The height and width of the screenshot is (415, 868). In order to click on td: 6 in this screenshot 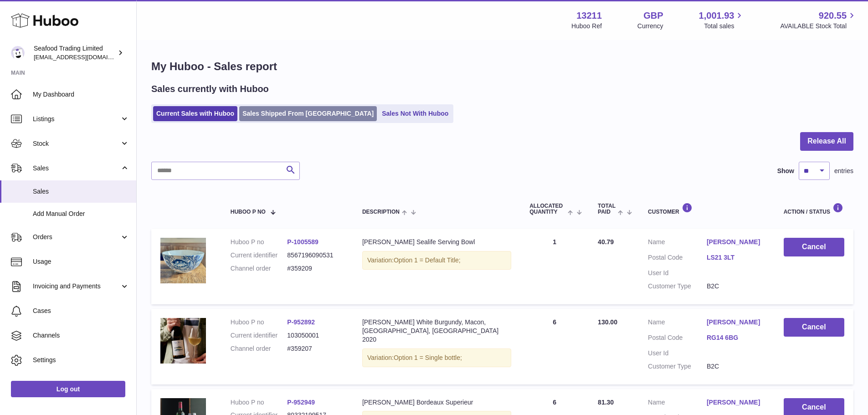, I will do `click(554, 346)`.